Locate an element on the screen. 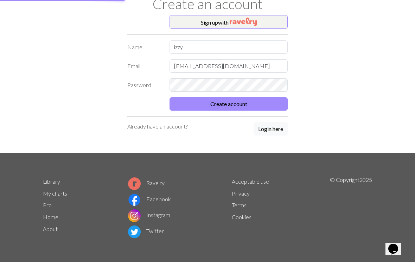  a: Acceptable use is located at coordinates (250, 181).